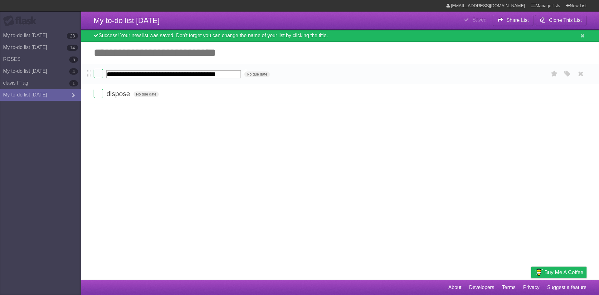 The image size is (599, 295). What do you see at coordinates (74, 83) in the screenshot?
I see `b: 1` at bounding box center [74, 83].